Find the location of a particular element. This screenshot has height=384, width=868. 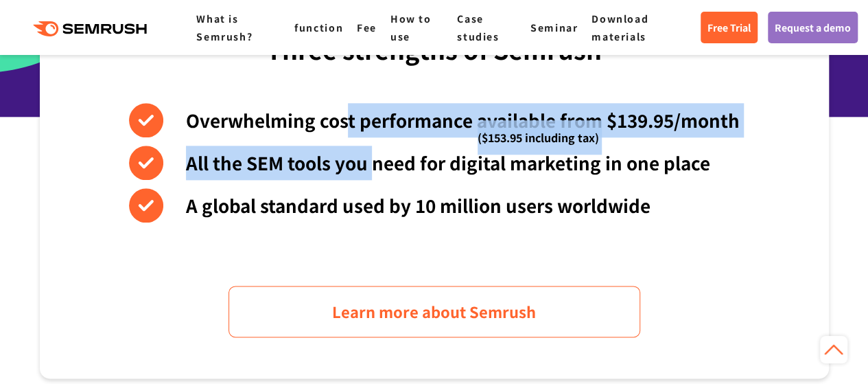

a: Learn more about Semrush is located at coordinates (434, 311).